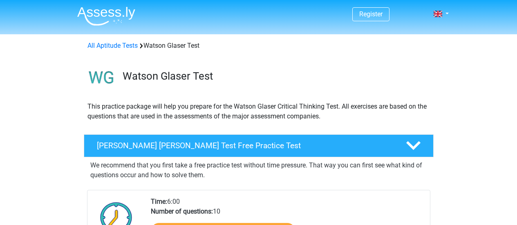 This screenshot has height=225, width=517. What do you see at coordinates (259, 46) in the screenshot?
I see `div: Watson Glaser Test` at bounding box center [259, 46].